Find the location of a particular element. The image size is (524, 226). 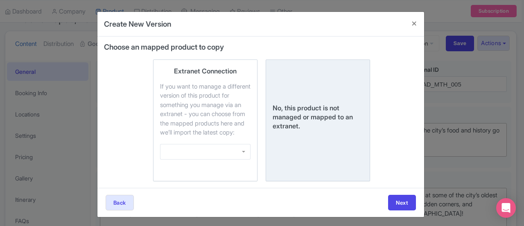

button: Back is located at coordinates (120, 202).